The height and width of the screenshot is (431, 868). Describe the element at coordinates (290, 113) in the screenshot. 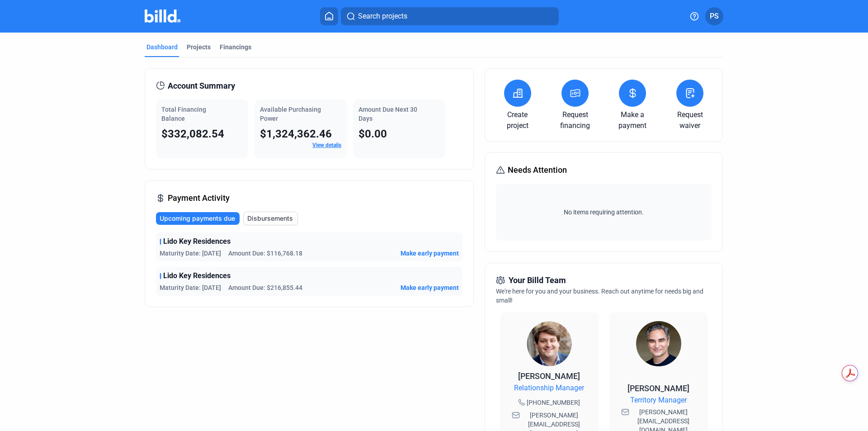

I see `span: Available Purchasing Power` at that location.